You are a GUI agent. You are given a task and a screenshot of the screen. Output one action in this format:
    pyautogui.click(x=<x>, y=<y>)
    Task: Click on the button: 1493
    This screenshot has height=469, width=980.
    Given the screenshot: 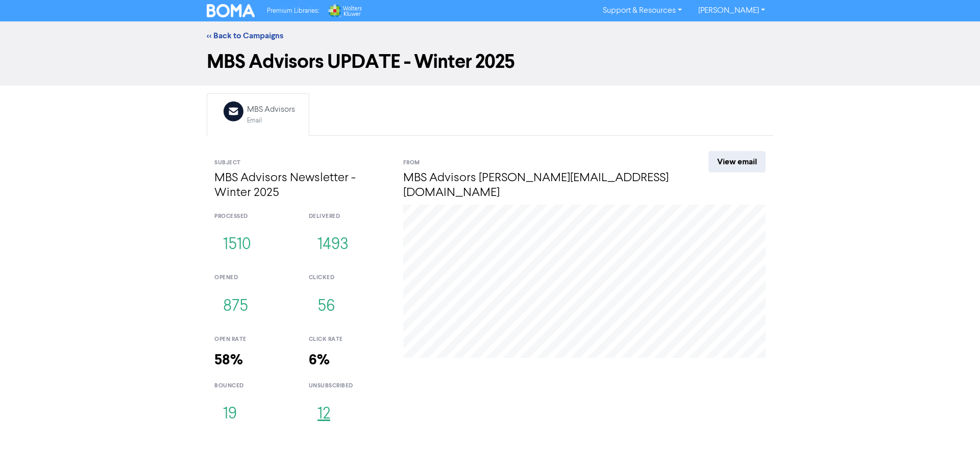 What is the action you would take?
    pyautogui.click(x=333, y=245)
    